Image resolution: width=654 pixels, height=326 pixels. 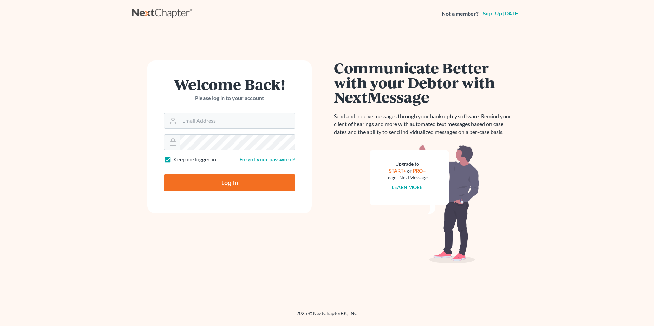 What do you see at coordinates (327, 316) in the screenshot?
I see `div: 2025 © NextChapterBK, INC` at bounding box center [327, 316].